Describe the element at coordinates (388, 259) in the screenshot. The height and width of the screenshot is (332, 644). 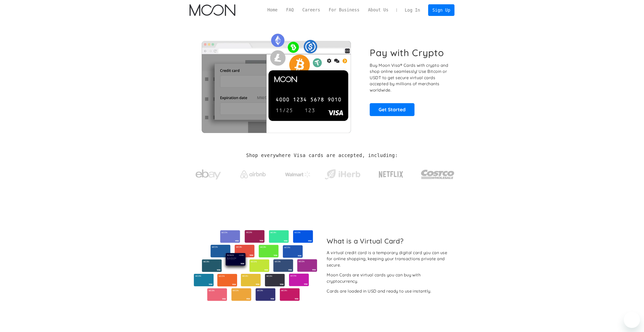
I see `div: A virtual credit card is a temporary digital card you can use for online shopping, keeping your t...` at that location.